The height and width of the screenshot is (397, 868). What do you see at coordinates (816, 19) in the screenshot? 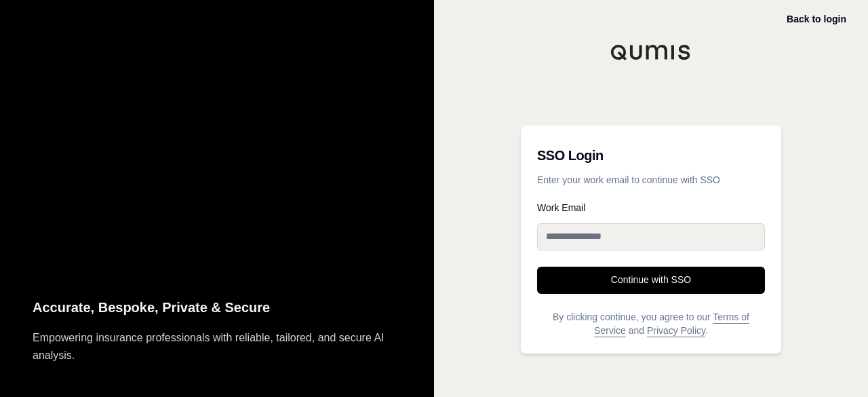
I see `a: Back to login` at bounding box center [816, 19].